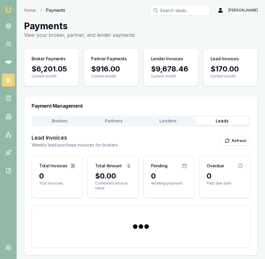  Describe the element at coordinates (30, 10) in the screenshot. I see `a: Home` at that location.